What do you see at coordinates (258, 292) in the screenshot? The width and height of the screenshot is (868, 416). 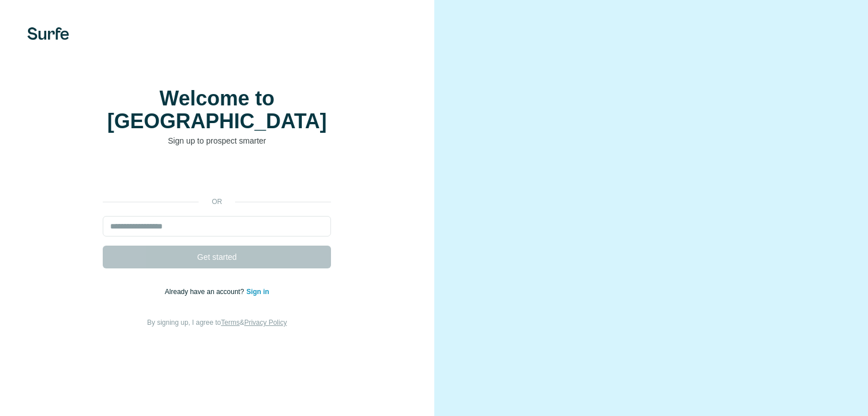 I see `a: Sign in` at bounding box center [258, 292].